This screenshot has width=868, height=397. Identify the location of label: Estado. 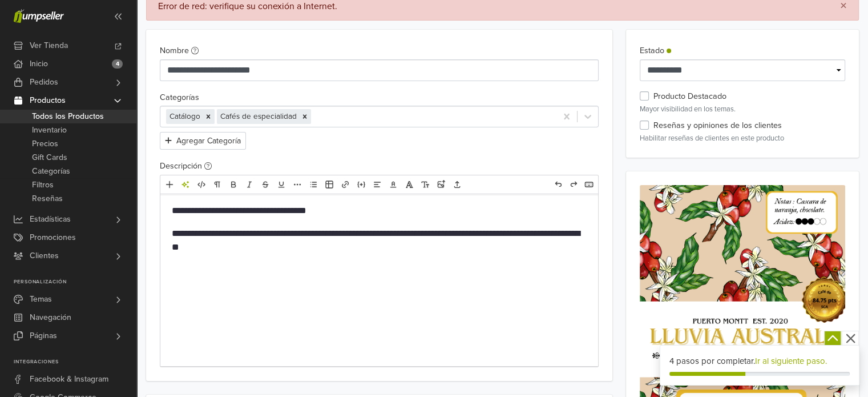
(655, 51).